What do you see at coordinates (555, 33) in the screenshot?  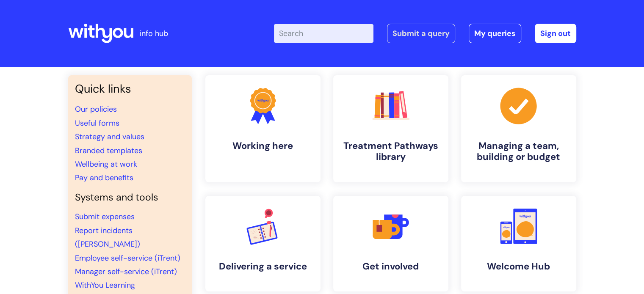 I see `a: Sign out` at bounding box center [555, 33].